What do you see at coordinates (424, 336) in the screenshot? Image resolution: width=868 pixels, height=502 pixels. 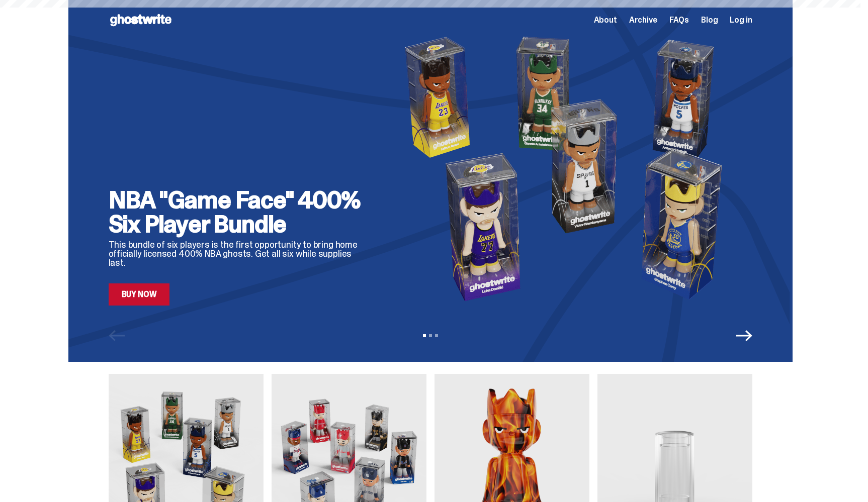 I see `button: View slide 1` at bounding box center [424, 336].